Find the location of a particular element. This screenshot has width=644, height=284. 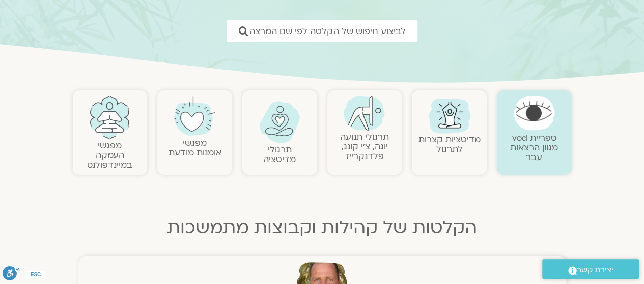

span: יצירת קשר is located at coordinates (595, 270).